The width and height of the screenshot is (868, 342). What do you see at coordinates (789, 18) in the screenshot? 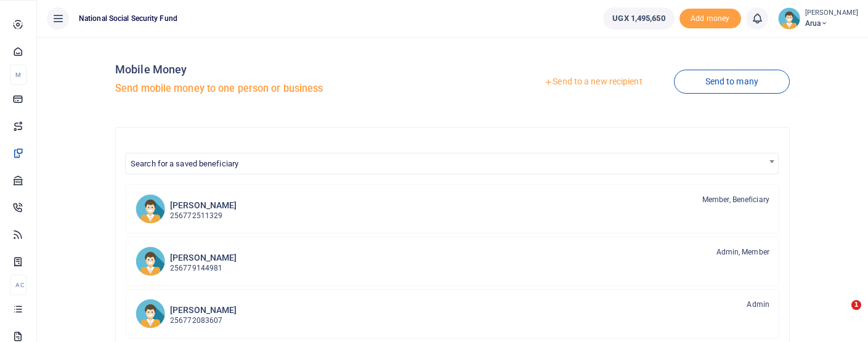
I see `img: profile-user` at bounding box center [789, 18].